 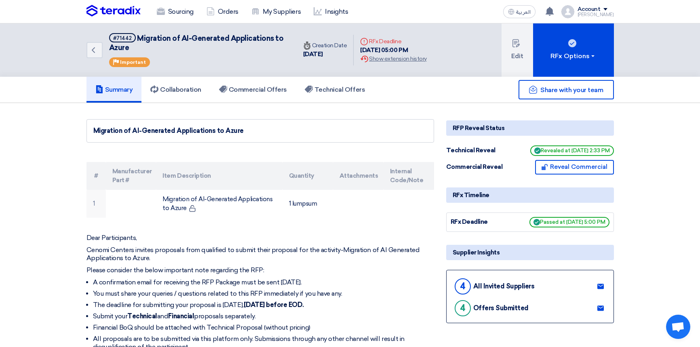 What do you see at coordinates (588, 9) in the screenshot?
I see `div: Account` at bounding box center [588, 9].